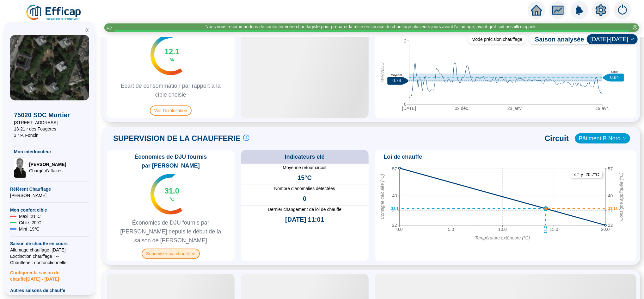  What do you see at coordinates (170, 253) in the screenshot?
I see `span: Superviser ma chaufferie` at bounding box center [170, 253].